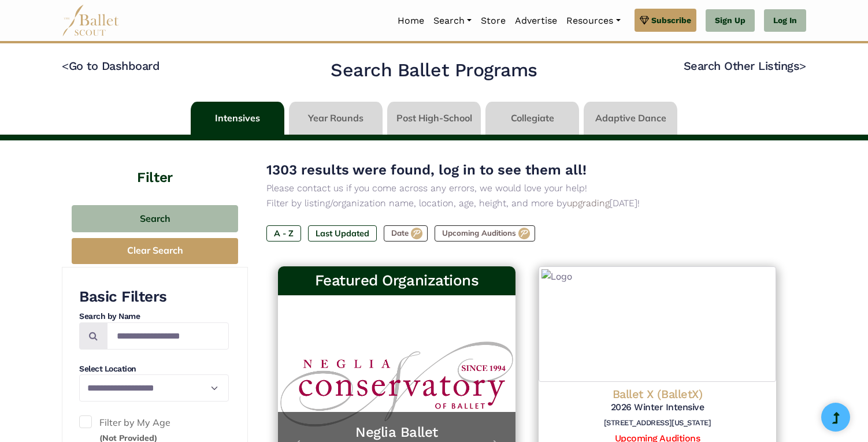  What do you see at coordinates (238, 118) in the screenshot?
I see `li: Intensives` at bounding box center [238, 118].